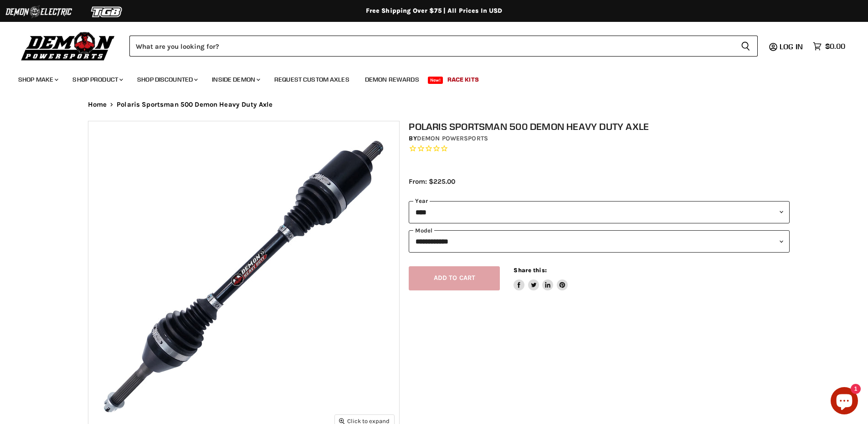 This screenshot has width=868, height=424. I want to click on a: Request Custom Axles, so click(312, 79).